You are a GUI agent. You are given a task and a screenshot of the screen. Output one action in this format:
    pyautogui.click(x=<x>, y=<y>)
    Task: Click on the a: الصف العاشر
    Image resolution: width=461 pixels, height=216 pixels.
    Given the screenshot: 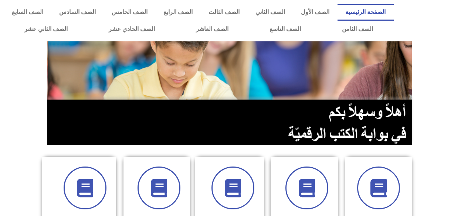 What is the action you would take?
    pyautogui.click(x=212, y=29)
    